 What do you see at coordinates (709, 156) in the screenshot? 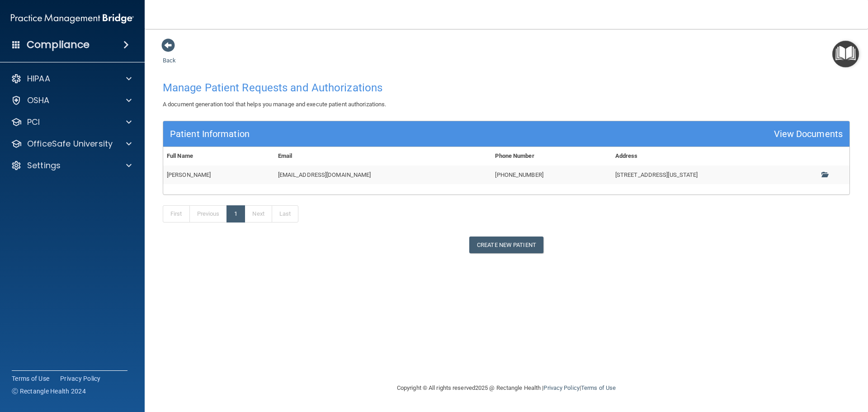
I see `th: Address` at bounding box center [709, 156].